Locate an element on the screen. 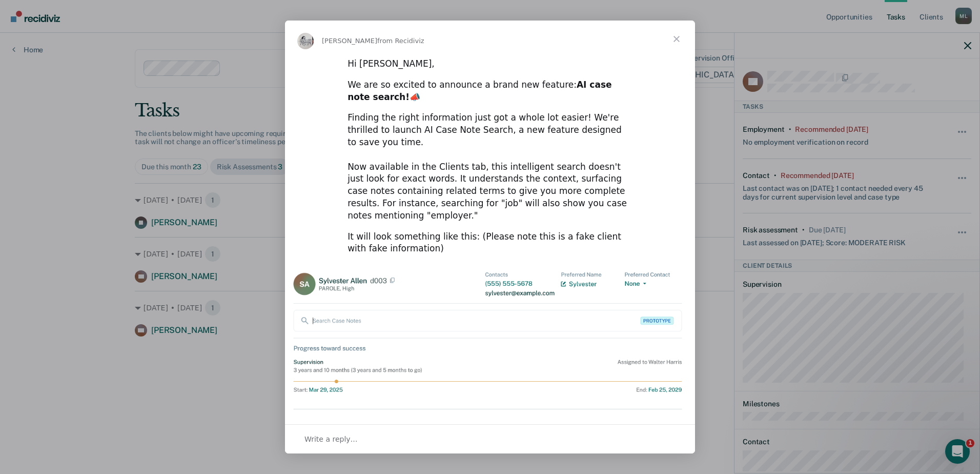 The height and width of the screenshot is (474, 980). img: Profile image for Kim is located at coordinates (306, 41).